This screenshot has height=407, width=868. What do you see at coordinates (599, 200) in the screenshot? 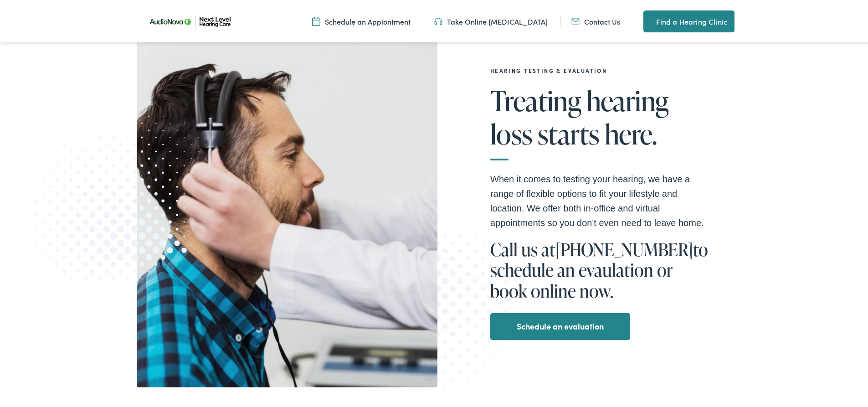
I see `p: When it comes to testing your hearing, we have a range of flexible options to fit your lifestyle ...` at bounding box center [599, 200].